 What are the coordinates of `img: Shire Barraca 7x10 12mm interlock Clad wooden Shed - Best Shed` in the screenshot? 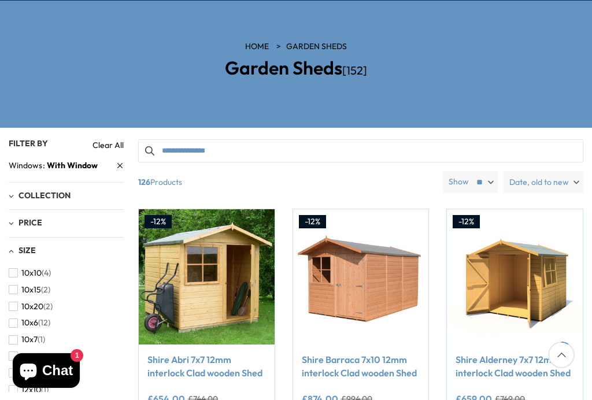 It's located at (361, 277).